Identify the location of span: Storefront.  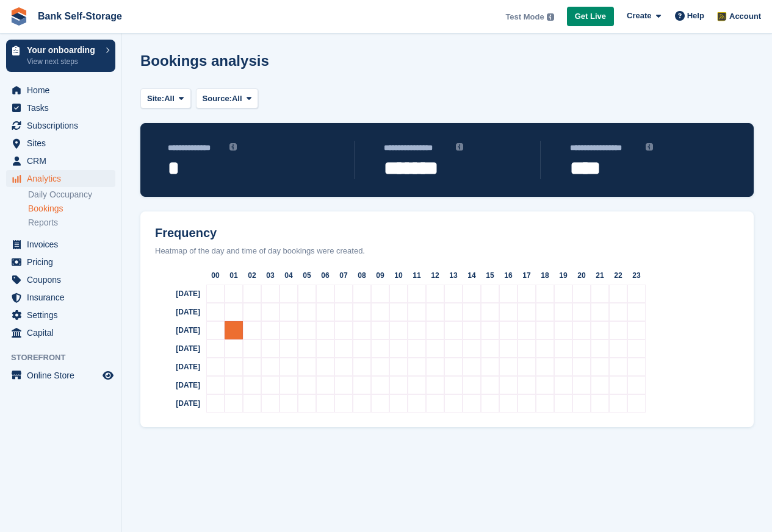
(66, 358).